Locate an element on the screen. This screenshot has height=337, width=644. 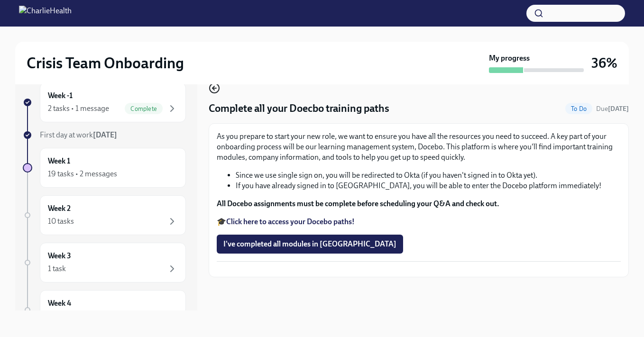
strong: All Docebo assignments must be complete before scheduling your Q&A and check out. is located at coordinates (358, 203).